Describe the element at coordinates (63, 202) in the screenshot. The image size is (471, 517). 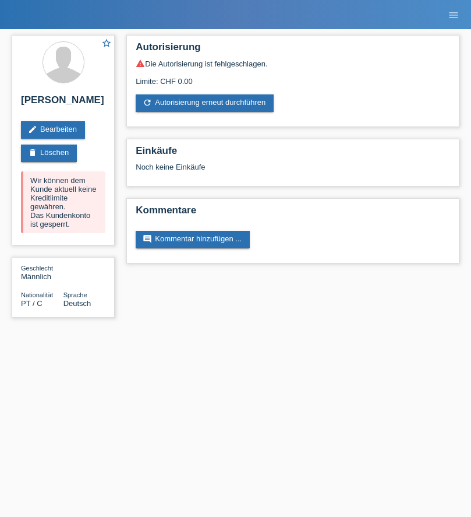
I see `div: Wir können dem Kunde aktuell keine Kreditlimite gewähren. Das Kundenkonto ist gesperrt.` at that location.